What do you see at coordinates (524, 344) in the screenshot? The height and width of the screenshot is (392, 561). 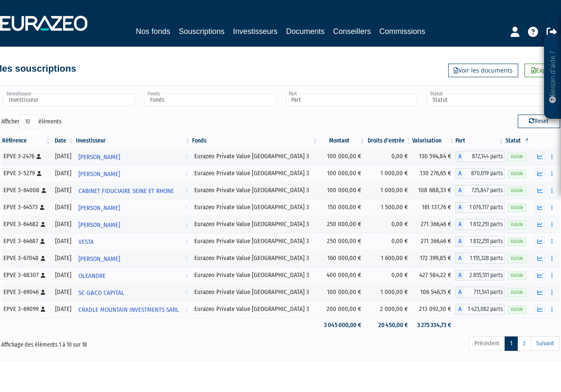 I see `a: 2` at bounding box center [524, 344].